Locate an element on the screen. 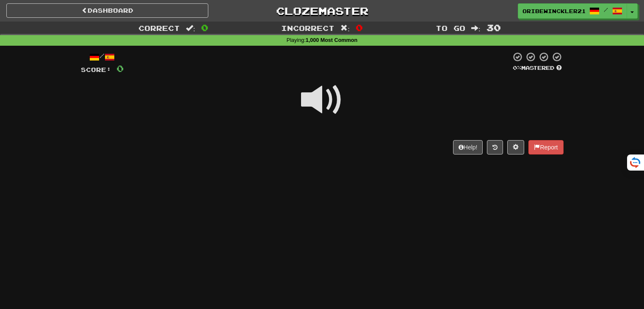 This screenshot has height=309, width=644. span: Incorrect is located at coordinates (308, 28).